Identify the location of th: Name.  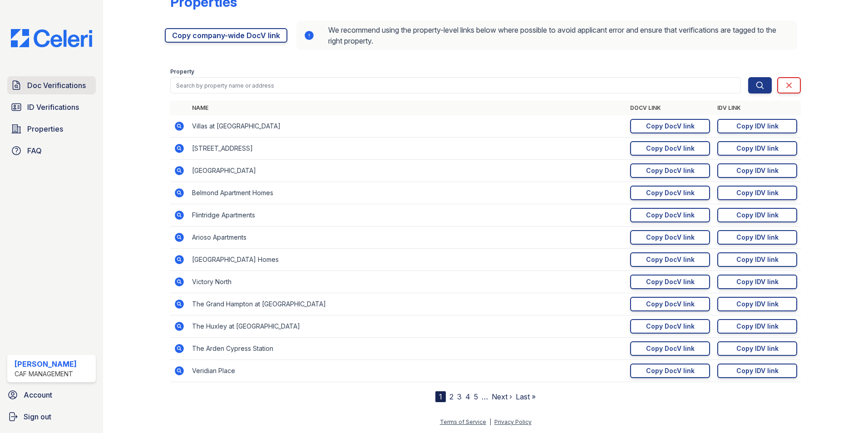
(407, 108).